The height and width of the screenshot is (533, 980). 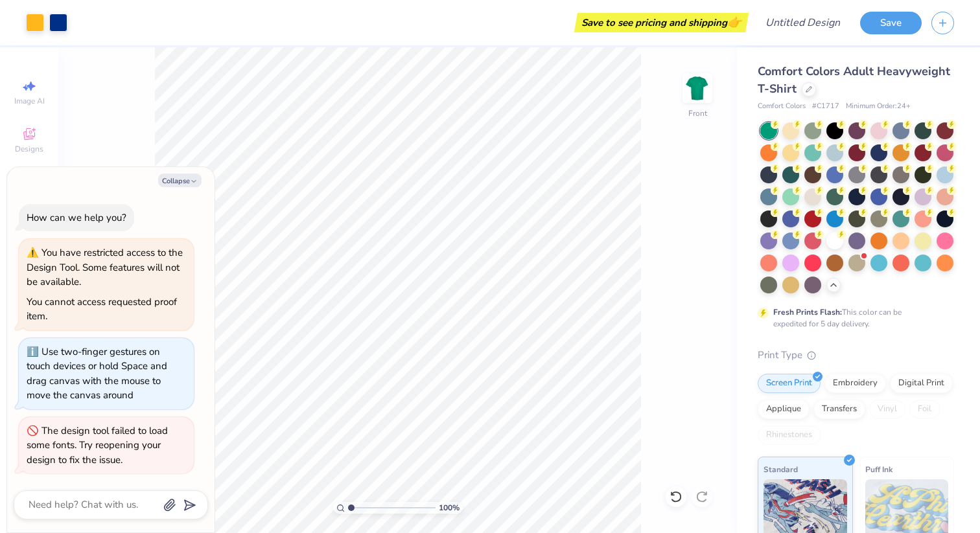 I want to click on div: How can we help you?, so click(x=77, y=218).